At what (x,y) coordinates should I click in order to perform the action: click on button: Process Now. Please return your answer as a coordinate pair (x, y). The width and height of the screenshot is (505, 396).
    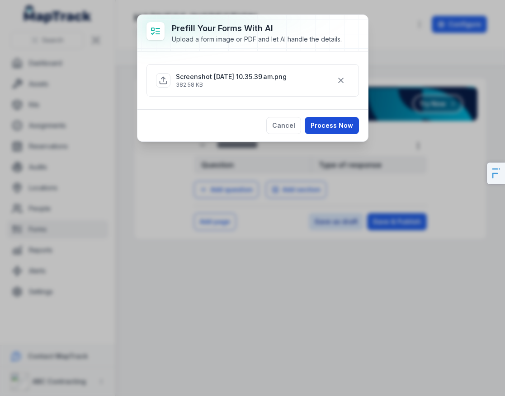
    Looking at the image, I should click on (332, 126).